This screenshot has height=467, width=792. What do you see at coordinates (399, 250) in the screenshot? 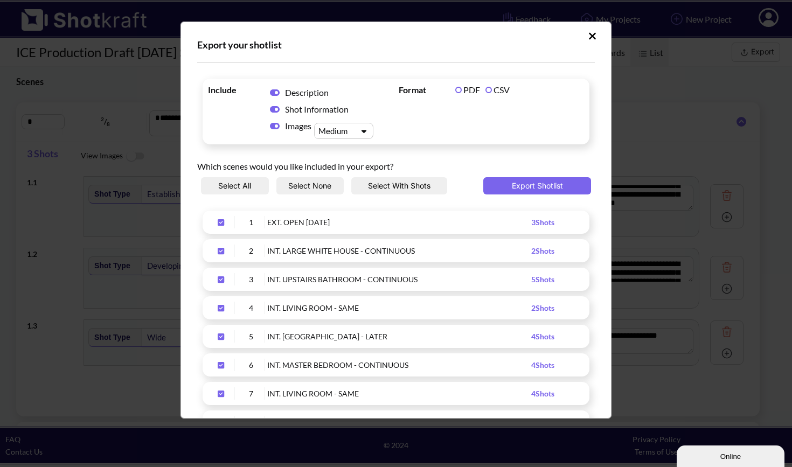
I see `div: INT. LARGE WHITE HOUSE - CONTINUOUS` at bounding box center [399, 250].